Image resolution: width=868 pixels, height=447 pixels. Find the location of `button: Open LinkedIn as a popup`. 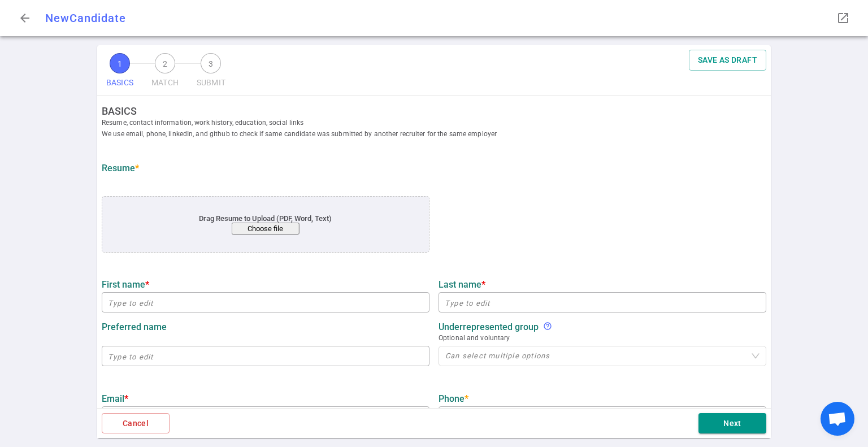

button: Open LinkedIn as a popup is located at coordinates (843, 18).